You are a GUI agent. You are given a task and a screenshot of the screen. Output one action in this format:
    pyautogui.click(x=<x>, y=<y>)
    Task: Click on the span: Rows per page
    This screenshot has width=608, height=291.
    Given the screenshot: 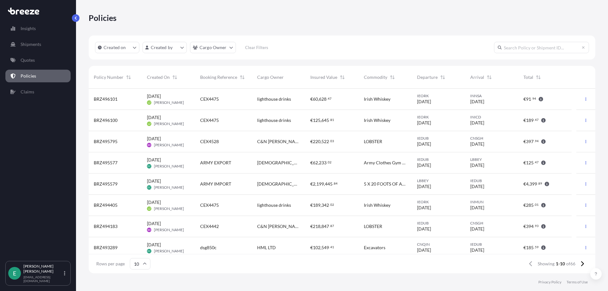 What is the action you would take?
    pyautogui.click(x=111, y=264)
    